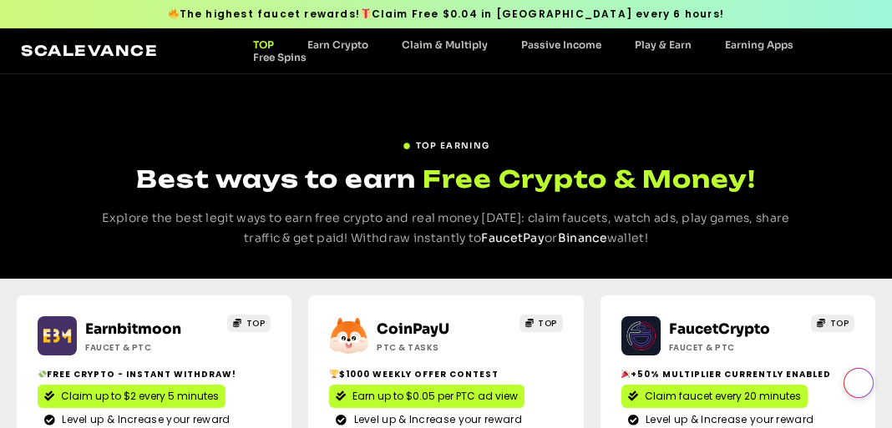  Describe the element at coordinates (437, 347) in the screenshot. I see `h2: ptc & Tasks` at that location.